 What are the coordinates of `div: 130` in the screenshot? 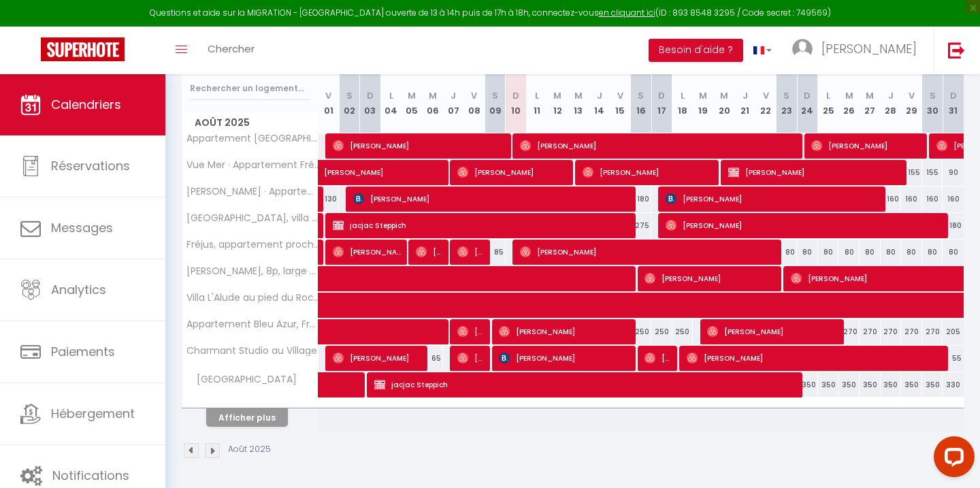 It's located at (329, 199).